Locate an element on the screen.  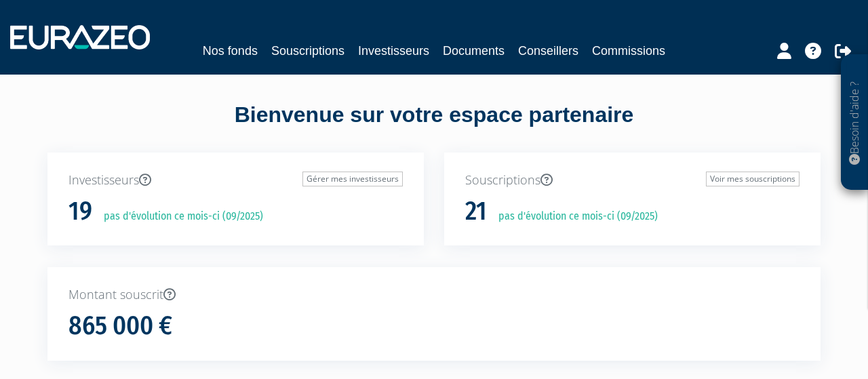
p: Besoin d'aide ? is located at coordinates (854, 123).